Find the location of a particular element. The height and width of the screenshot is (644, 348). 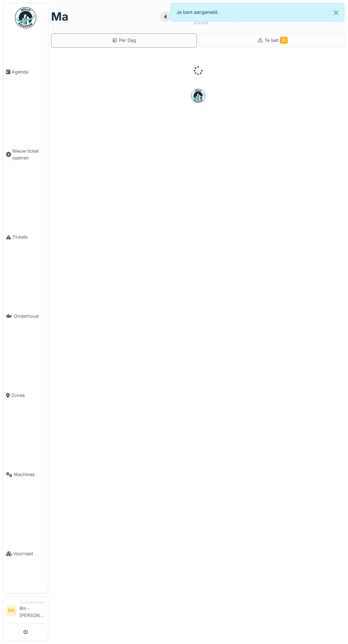

a: Nieuw ticket openen is located at coordinates (26, 154).